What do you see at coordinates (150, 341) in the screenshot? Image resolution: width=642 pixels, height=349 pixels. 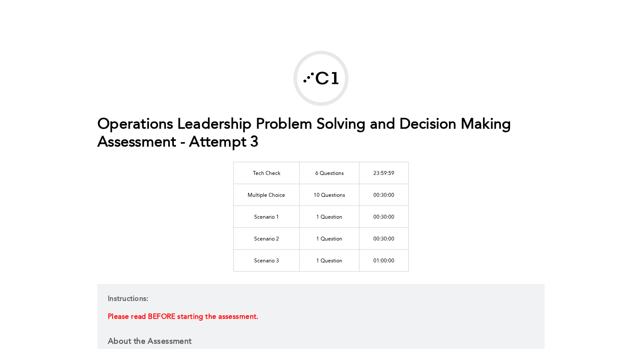 I see `strong: About the Assessment` at bounding box center [150, 341].